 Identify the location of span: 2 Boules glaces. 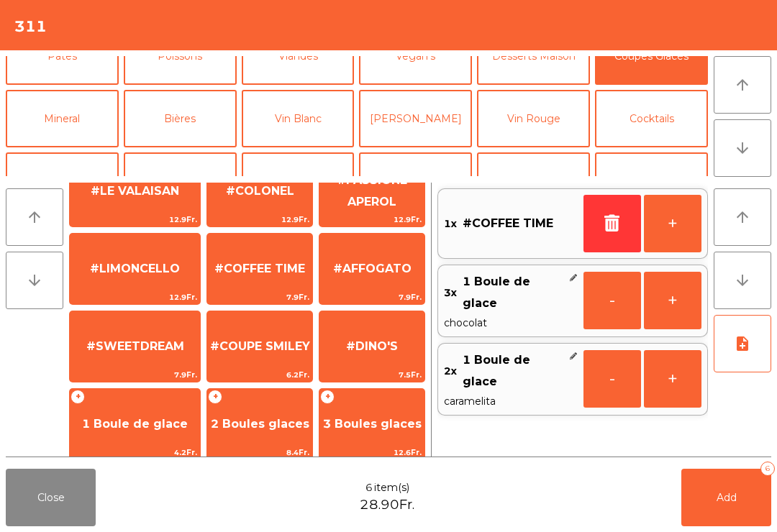
(260, 424).